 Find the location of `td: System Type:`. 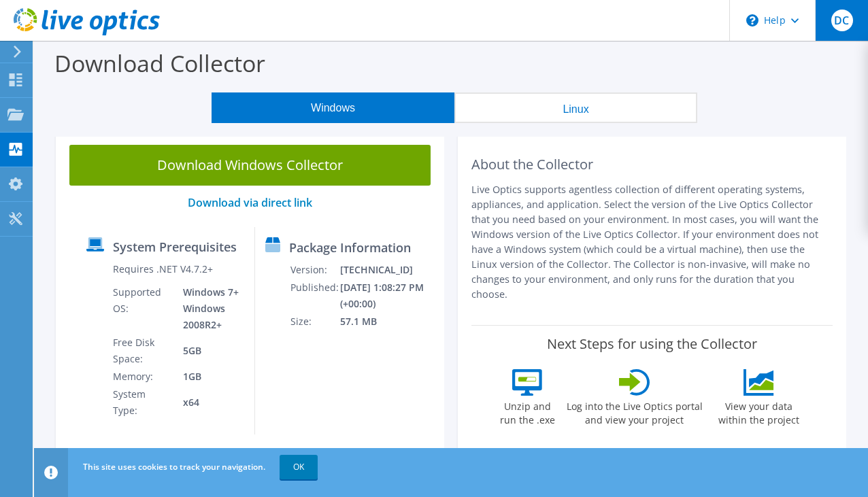

td: System Type: is located at coordinates (143, 402).